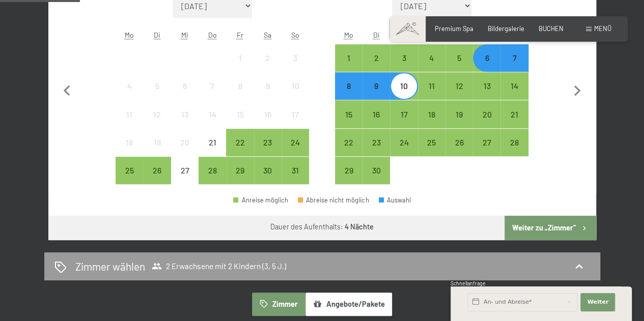 The width and height of the screenshot is (644, 321). I want to click on div: Sun Aug 24 2025, so click(296, 143).